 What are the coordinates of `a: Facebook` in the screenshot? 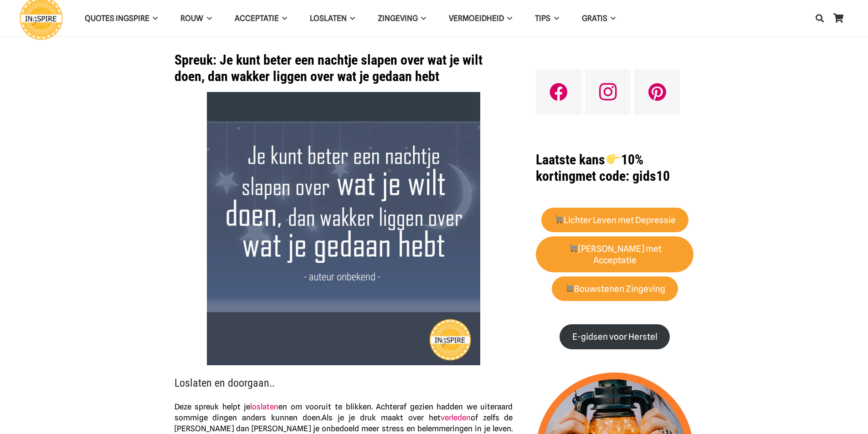 It's located at (559, 92).